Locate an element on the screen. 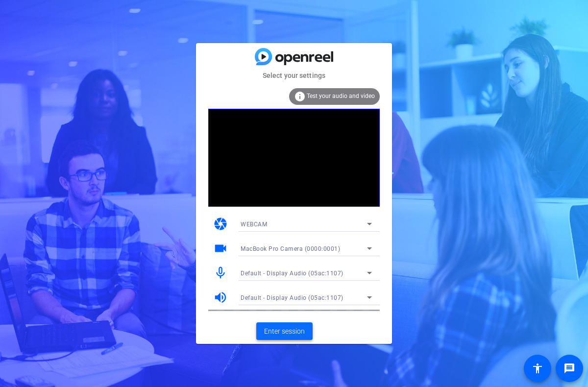  mat-card-subtitle: Select your settings is located at coordinates (294, 75).